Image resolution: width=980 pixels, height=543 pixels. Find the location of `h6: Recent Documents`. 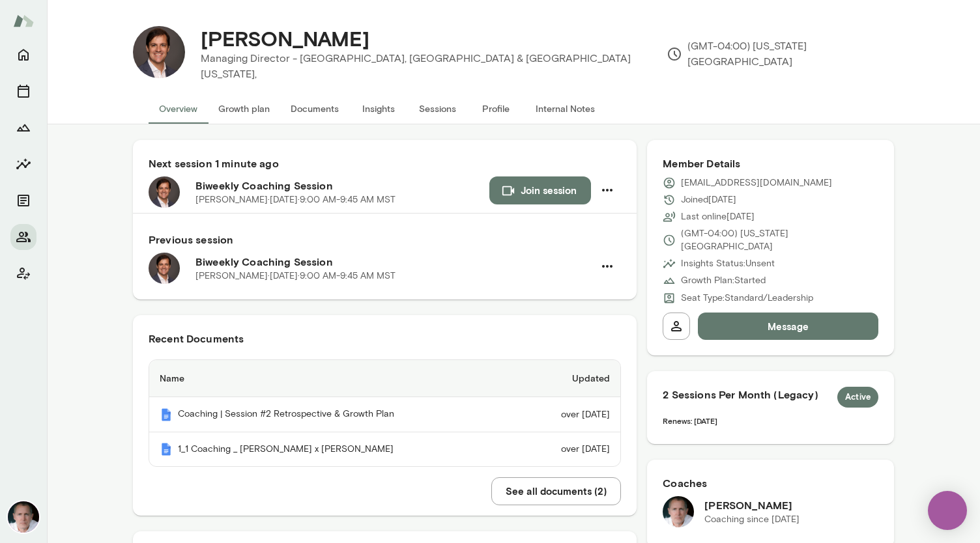

h6: Recent Documents is located at coordinates (384, 339).